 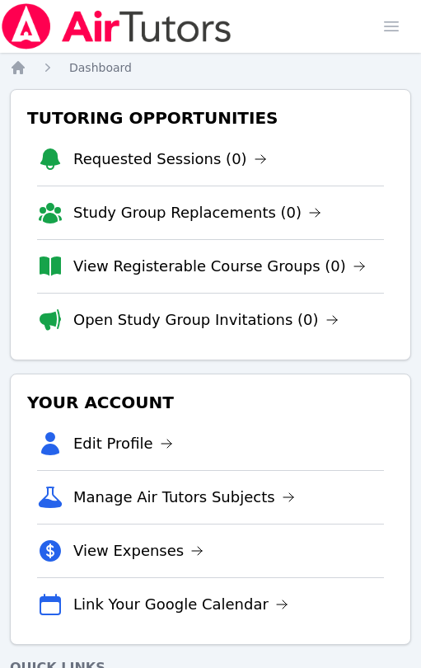 What do you see at coordinates (184, 497) in the screenshot?
I see `a: Manage Air Tutors Subjects` at bounding box center [184, 497].